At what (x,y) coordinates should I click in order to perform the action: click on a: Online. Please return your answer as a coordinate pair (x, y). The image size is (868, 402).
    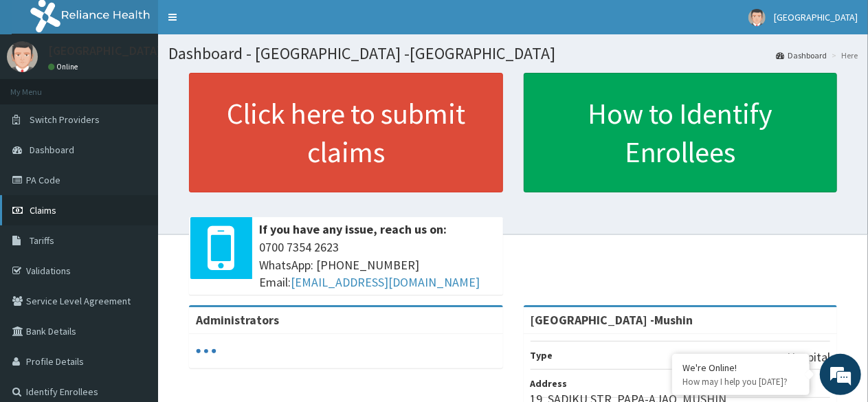
    Looking at the image, I should click on (64, 67).